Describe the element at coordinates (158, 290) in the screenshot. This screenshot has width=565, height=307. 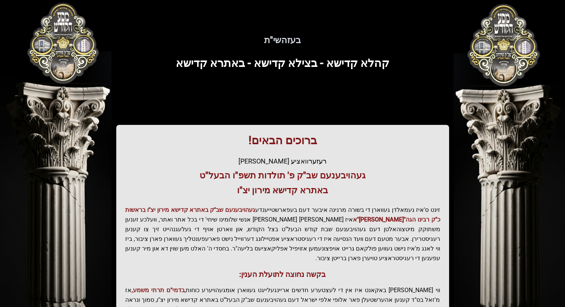
I see `span: בדמי"ם תרתי משמע,` at that location.